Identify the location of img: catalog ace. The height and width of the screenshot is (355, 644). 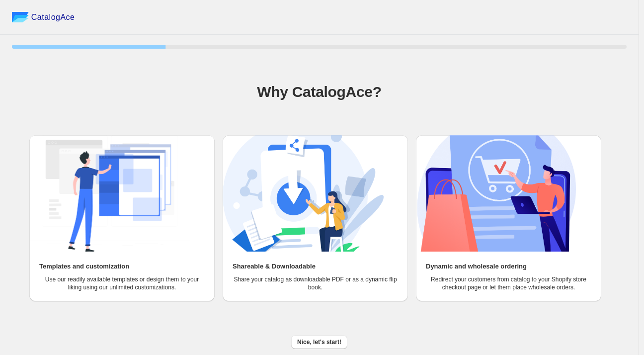
(20, 17).